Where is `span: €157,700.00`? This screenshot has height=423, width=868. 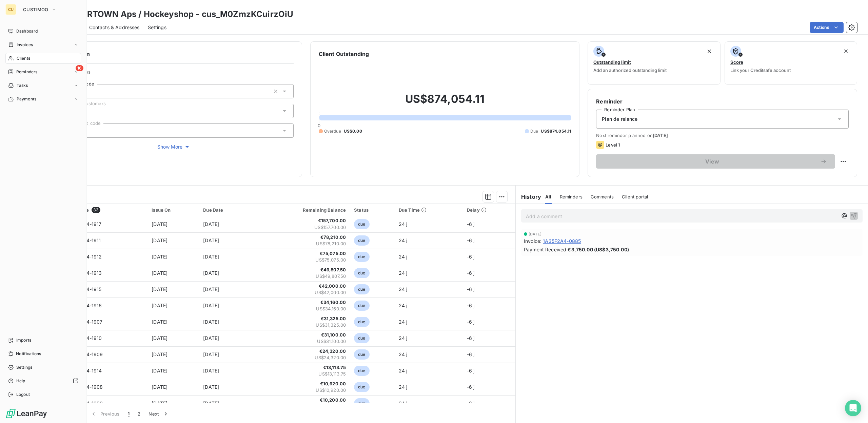 span: €157,700.00 is located at coordinates (301, 221).